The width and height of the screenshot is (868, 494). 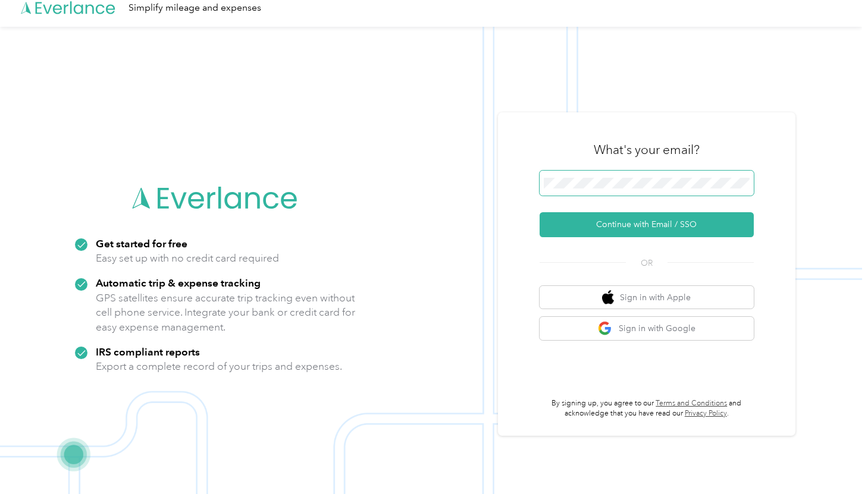 I want to click on p: Export a complete record of your trips and expenses., so click(x=219, y=366).